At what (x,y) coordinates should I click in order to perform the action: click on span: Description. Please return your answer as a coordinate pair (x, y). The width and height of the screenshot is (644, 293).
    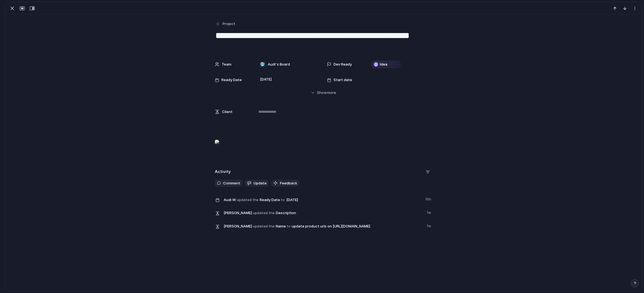
    Looking at the image, I should click on (324, 213).